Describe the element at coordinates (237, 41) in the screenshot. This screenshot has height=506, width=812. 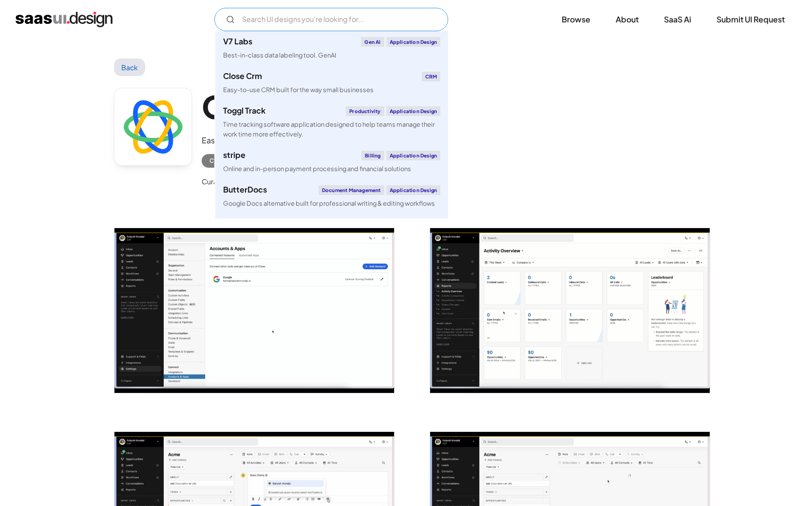
I see `div: V7 Labs` at that location.